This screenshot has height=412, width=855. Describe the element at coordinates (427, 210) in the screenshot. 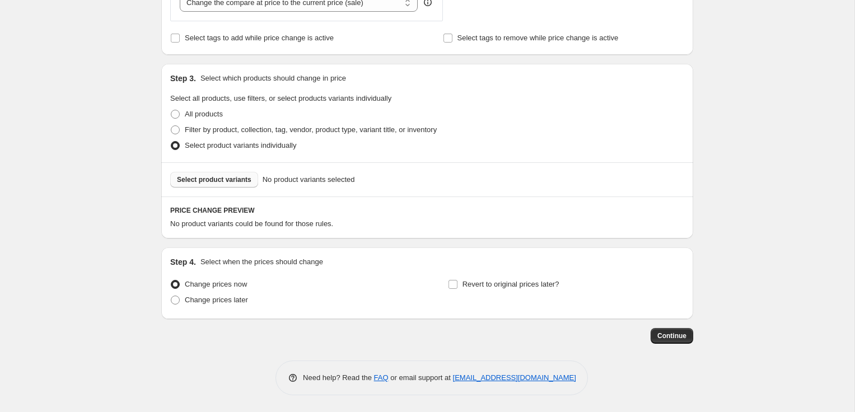

I see `h6: PRICE CHANGE PREVIEW` at that location.